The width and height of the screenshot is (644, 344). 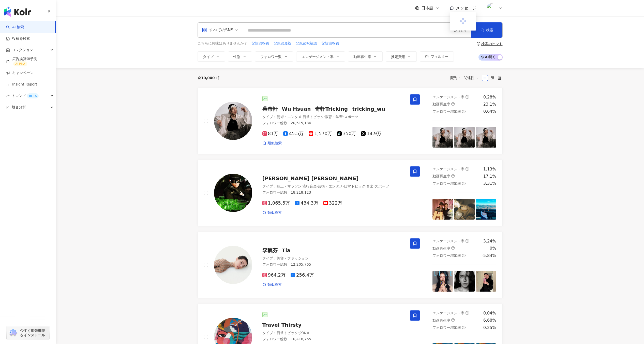 What do you see at coordinates (398, 57) in the screenshot?
I see `span: 推定費用` at bounding box center [398, 57].